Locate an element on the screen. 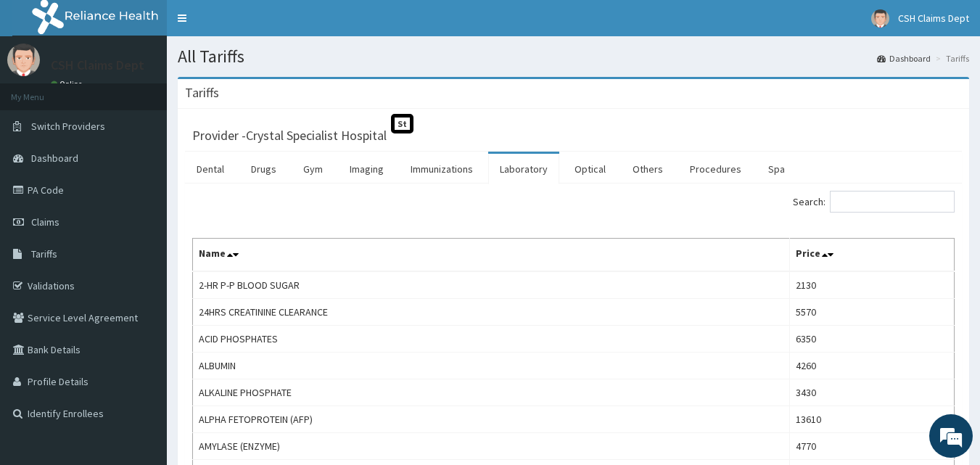 The image size is (980, 465). input: Search: is located at coordinates (893, 202).